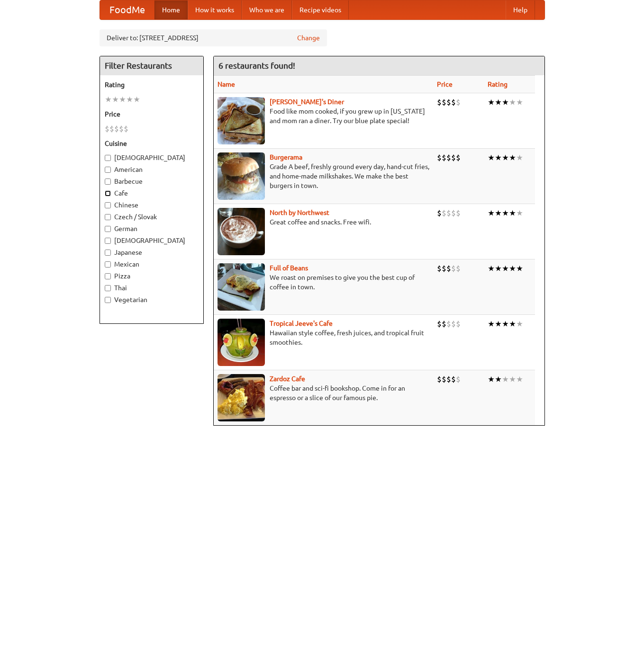  What do you see at coordinates (152, 181) in the screenshot?
I see `label: Barbecue` at bounding box center [152, 181].